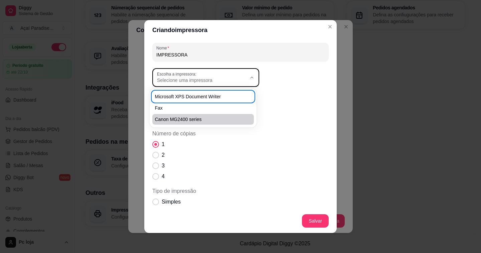  What do you see at coordinates (163, 155) in the screenshot?
I see `span: 2` at bounding box center [163, 155].